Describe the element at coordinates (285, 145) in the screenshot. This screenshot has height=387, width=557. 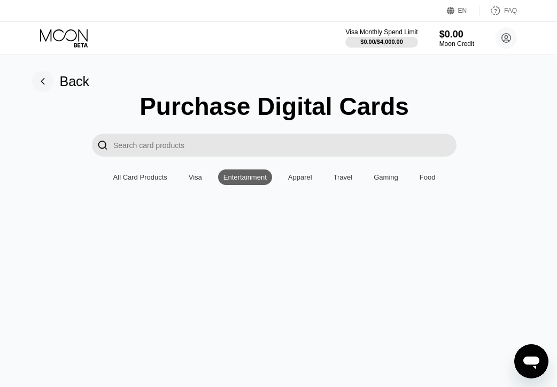
I see `input: Search card products` at that location.